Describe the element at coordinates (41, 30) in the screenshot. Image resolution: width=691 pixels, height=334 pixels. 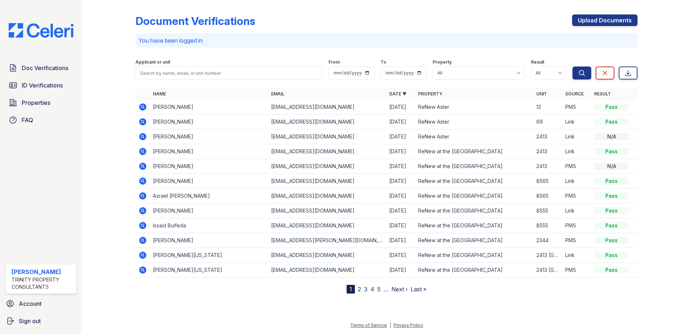
I see `img: CE_Logo_Blue-a8612792a0a2168367f1c8372b55b34899dd931a85d93a1a3d3e32e68fde9ad4.png` at that location.